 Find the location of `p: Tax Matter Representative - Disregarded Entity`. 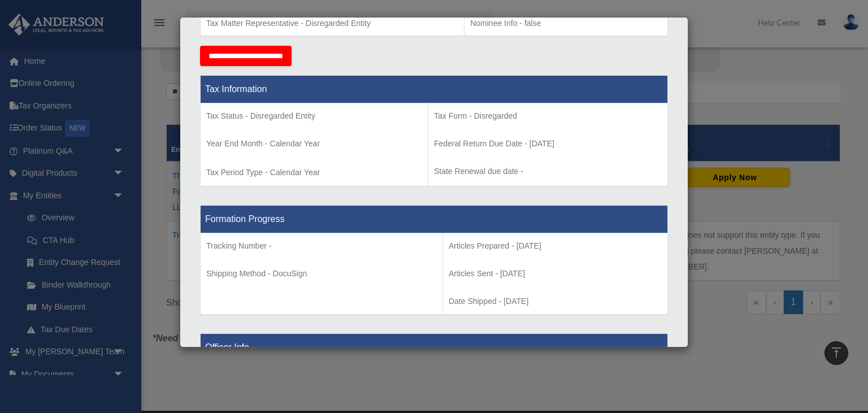

p: Tax Matter Representative - Disregarded Entity is located at coordinates (332, 23).